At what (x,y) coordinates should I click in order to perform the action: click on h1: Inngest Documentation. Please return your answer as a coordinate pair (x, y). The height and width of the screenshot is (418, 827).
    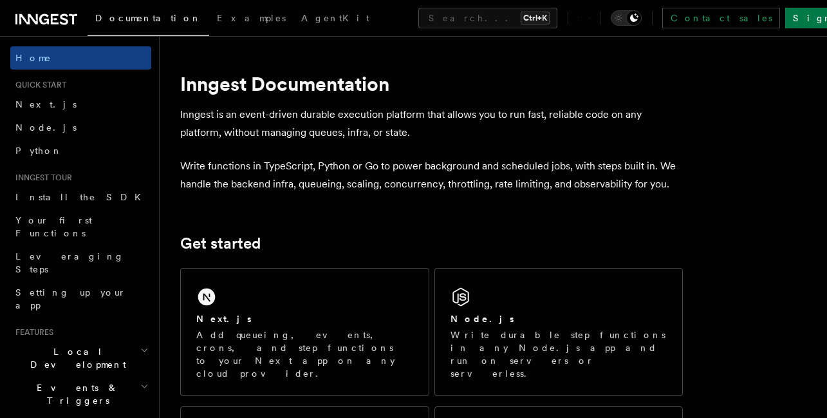
    Looking at the image, I should click on (431, 84).